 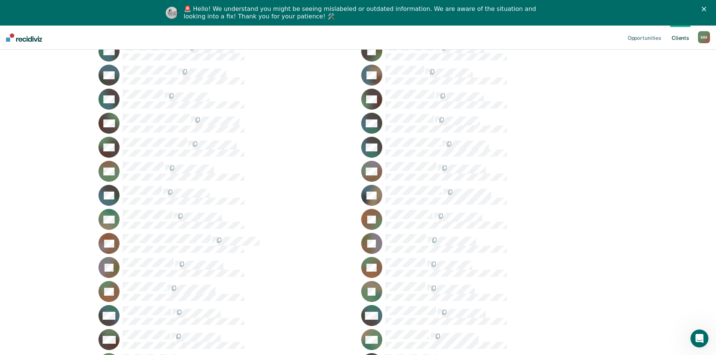 What do you see at coordinates (706, 9) in the screenshot?
I see `div: Close` at bounding box center [706, 9].